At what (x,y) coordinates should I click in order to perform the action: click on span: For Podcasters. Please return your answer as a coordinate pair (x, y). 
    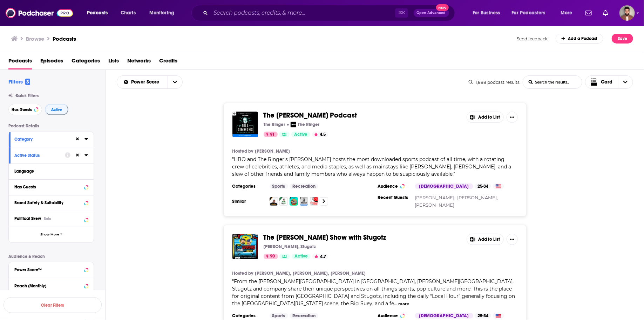
    Looking at the image, I should click on (529, 13).